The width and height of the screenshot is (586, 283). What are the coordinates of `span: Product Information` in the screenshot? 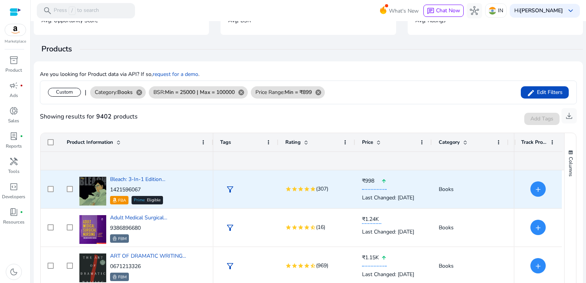 It's located at (90, 142).